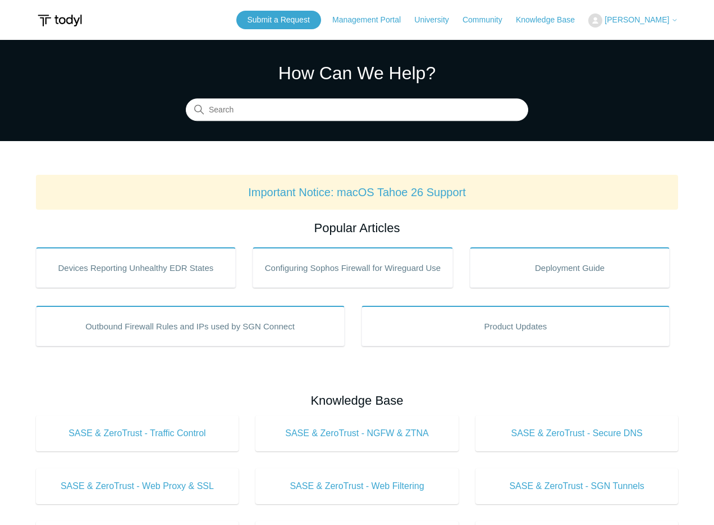 Image resolution: width=714 pixels, height=525 pixels. I want to click on a: SASE & ZeroTrust - Secure DNS, so click(577, 433).